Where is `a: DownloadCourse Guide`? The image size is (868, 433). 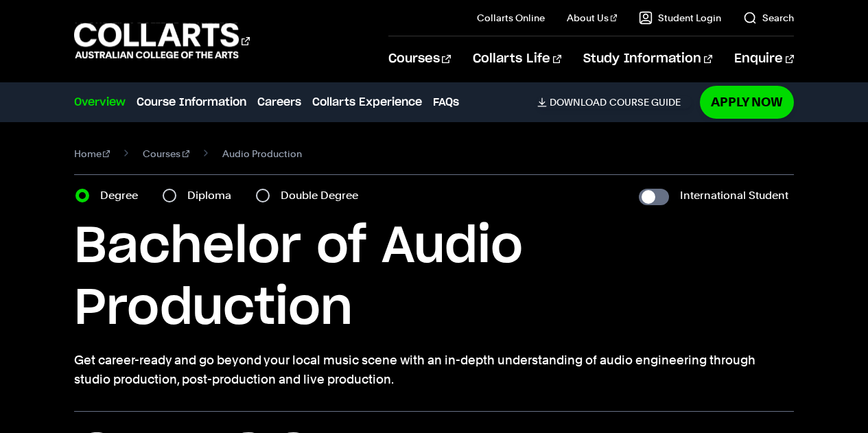 a: DownloadCourse Guide is located at coordinates (614, 102).